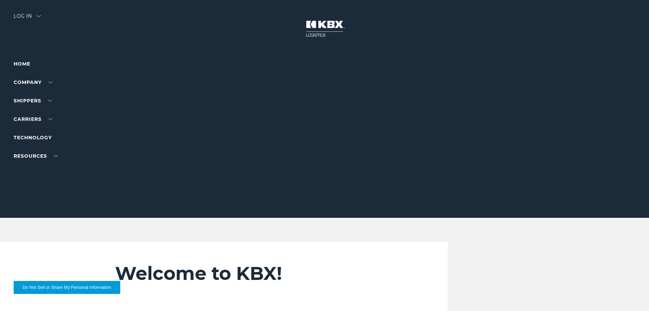 The height and width of the screenshot is (311, 649). I want to click on button: Do Not Sell or Share My Personal Information, so click(67, 287).